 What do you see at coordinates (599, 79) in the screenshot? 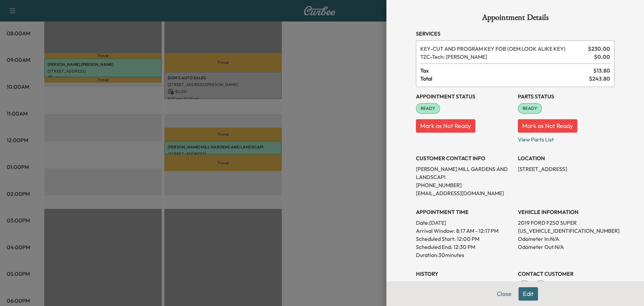
I see `span: $ 243.80` at bounding box center [599, 79].